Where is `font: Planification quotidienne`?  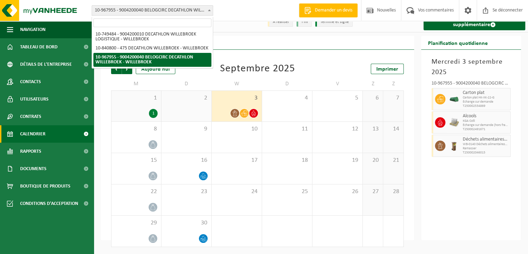
font: Planification quotidienne is located at coordinates (458, 43).